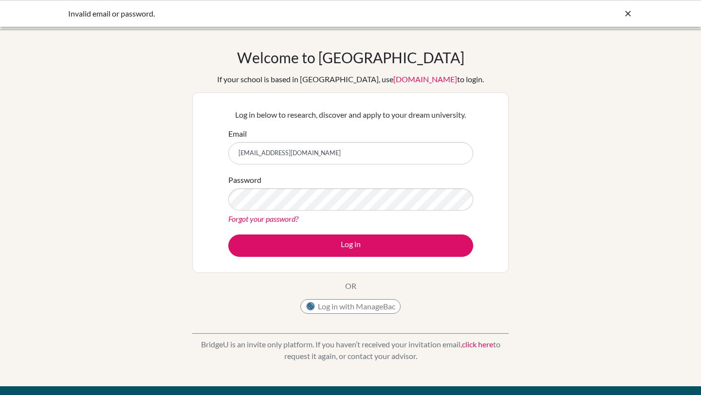  What do you see at coordinates (350, 286) in the screenshot?
I see `p: OR` at bounding box center [350, 286].